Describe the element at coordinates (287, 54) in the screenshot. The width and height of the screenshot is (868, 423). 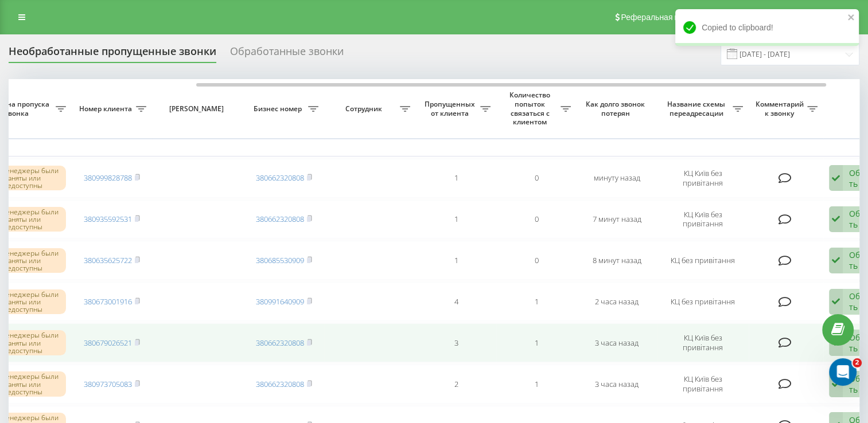
I see `div: Обработанные звонки` at that location.